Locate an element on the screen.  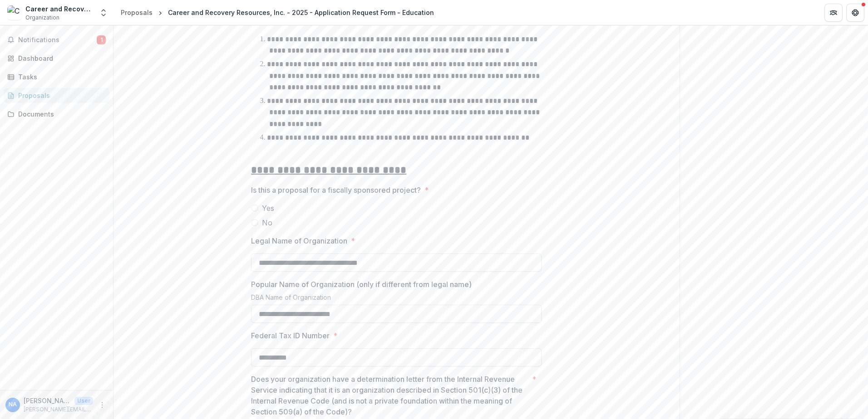
div: Nkechi Agwuenu is located at coordinates (13, 404).